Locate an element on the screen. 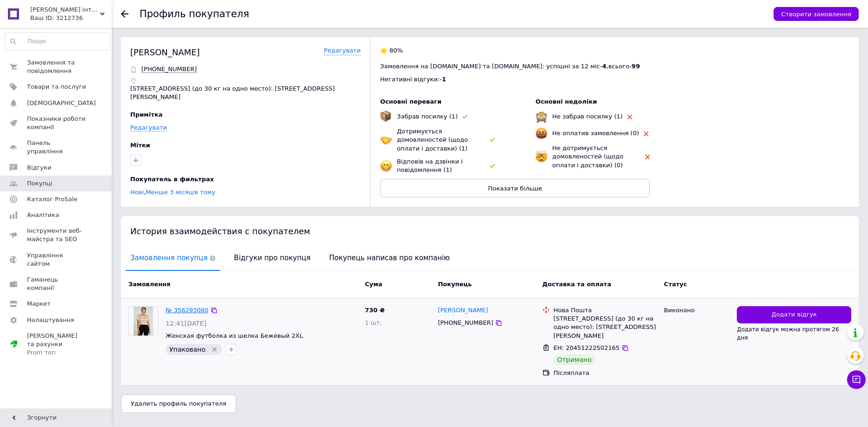 The image size is (868, 427). div: Виконано is located at coordinates (696, 310).